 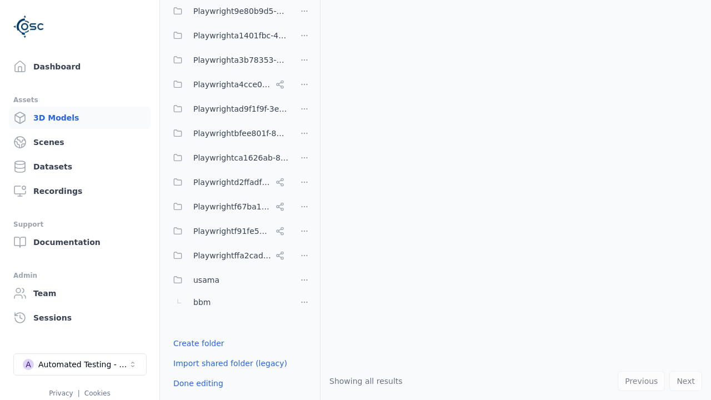 I want to click on a: Documentation, so click(x=79, y=242).